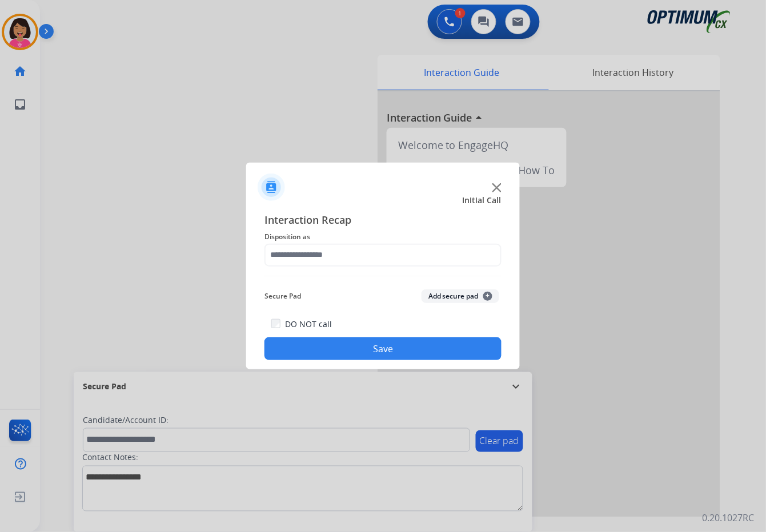  I want to click on p: 0.20.1027RC, so click(728, 518).